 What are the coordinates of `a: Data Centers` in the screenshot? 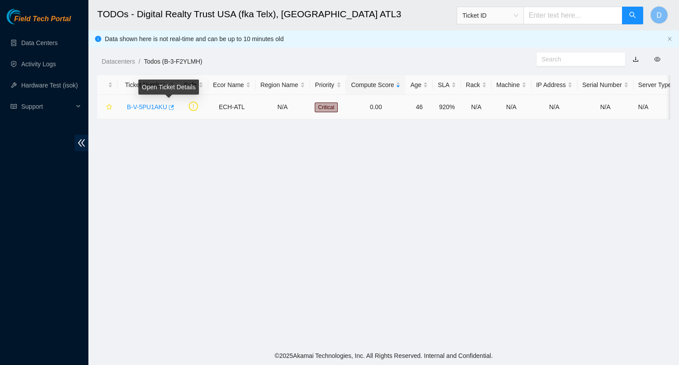 It's located at (39, 43).